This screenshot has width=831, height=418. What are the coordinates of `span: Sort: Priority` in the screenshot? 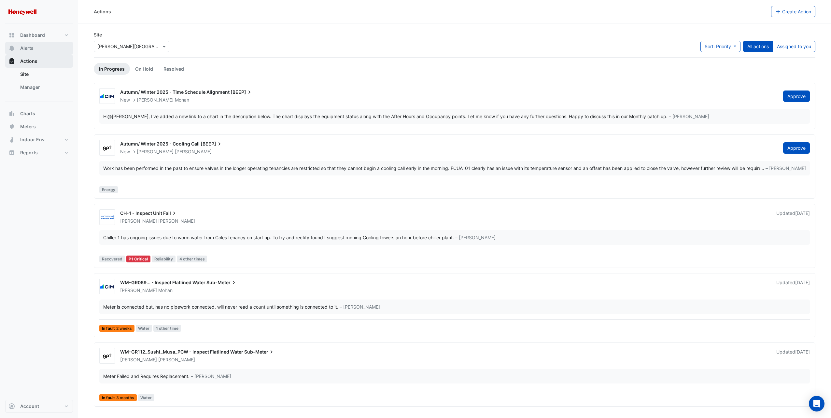 It's located at (718, 46).